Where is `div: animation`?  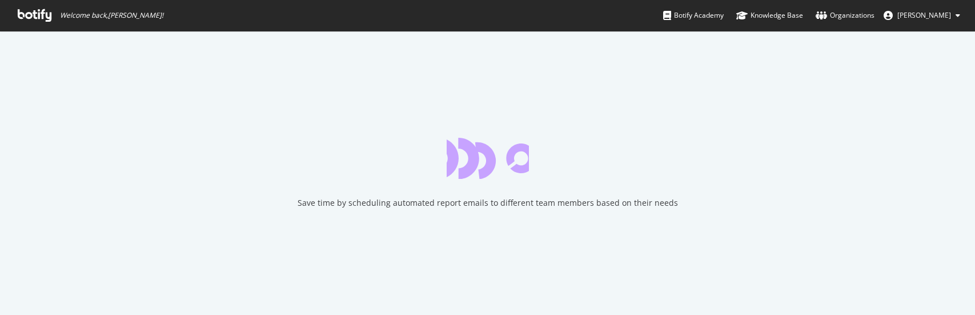 div: animation is located at coordinates (488, 158).